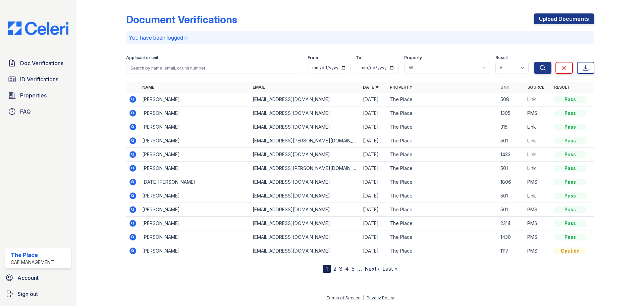 The height and width of the screenshot is (306, 644). I want to click on td: 1117, so click(511, 251).